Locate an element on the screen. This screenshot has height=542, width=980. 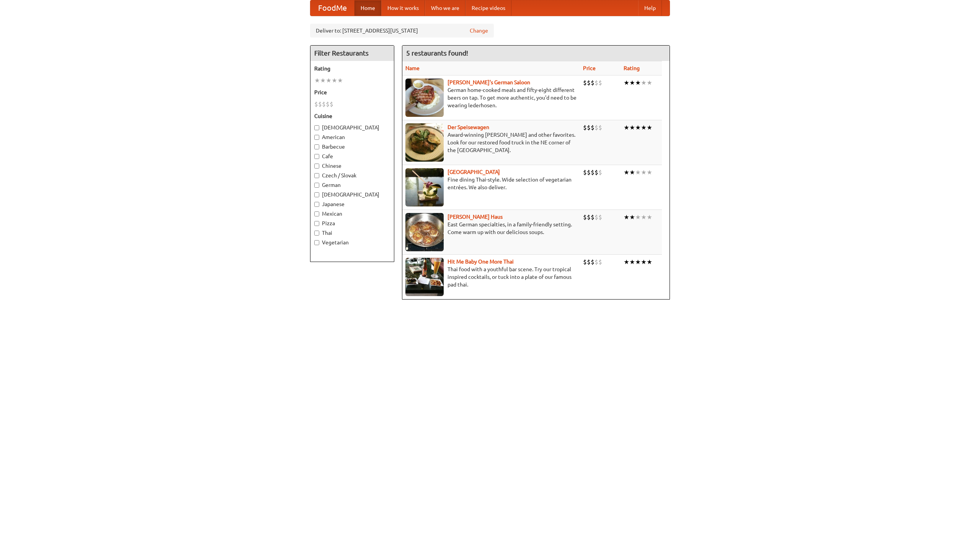
h5: Cuisine is located at coordinates (352, 116).